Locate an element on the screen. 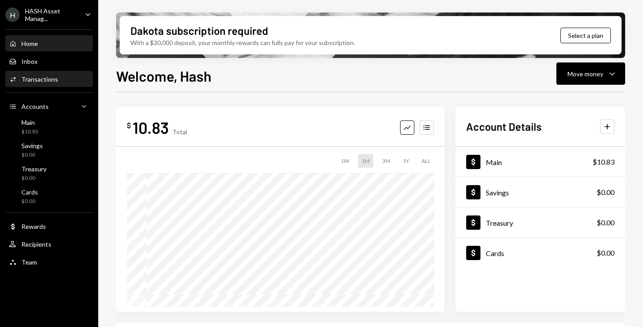 This screenshot has height=327, width=643. div: Team is located at coordinates (29, 262).